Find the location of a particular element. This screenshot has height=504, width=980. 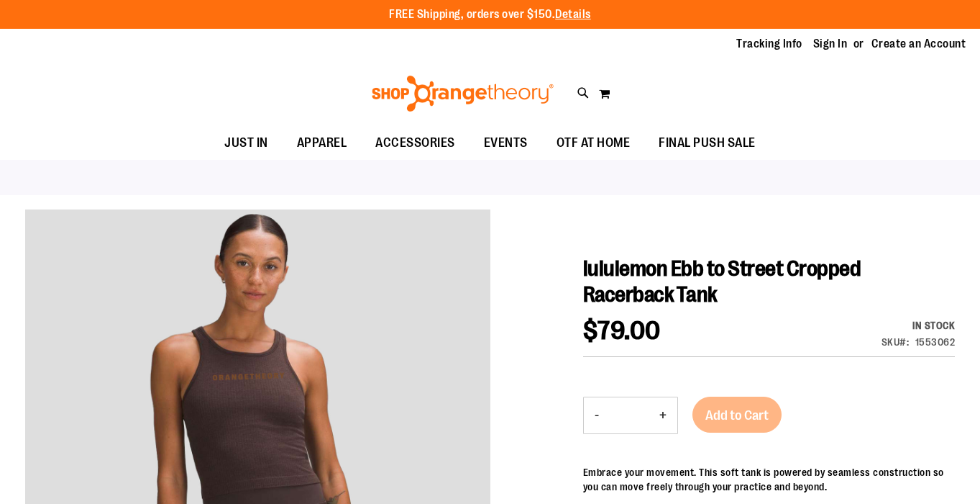

span: FINAL PUSH SALE is located at coordinates (707, 143).